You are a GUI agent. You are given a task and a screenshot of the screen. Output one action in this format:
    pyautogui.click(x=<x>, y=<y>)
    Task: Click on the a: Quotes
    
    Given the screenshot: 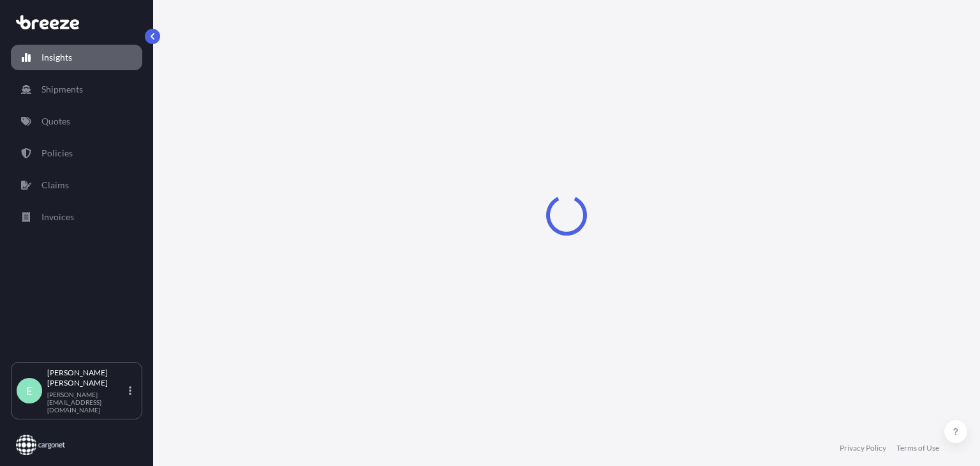 What is the action you would take?
    pyautogui.click(x=76, y=121)
    